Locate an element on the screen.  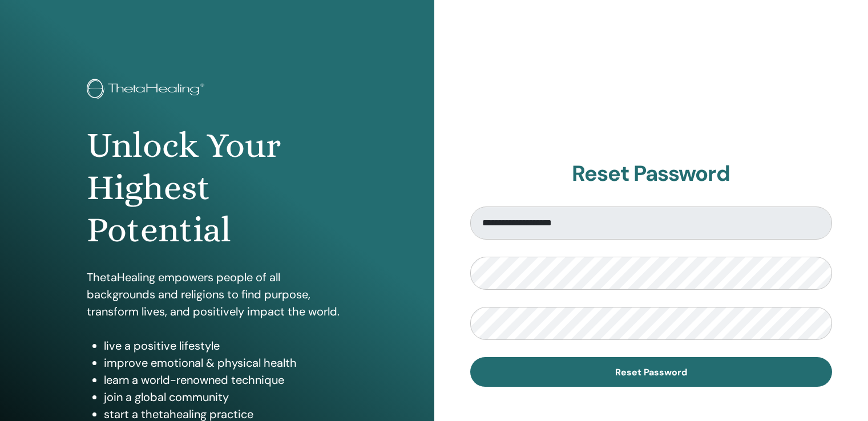
p: ThetaHealing empowers people of all backgrounds and religions to find purpose, transform lives, a... is located at coordinates (217, 294).